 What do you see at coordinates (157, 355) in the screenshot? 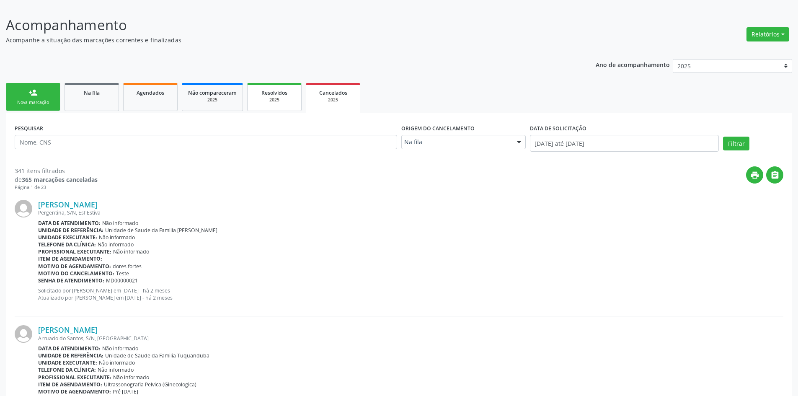
I see `span: Unidade de Saude da Familia Tuquanduba` at bounding box center [157, 355].